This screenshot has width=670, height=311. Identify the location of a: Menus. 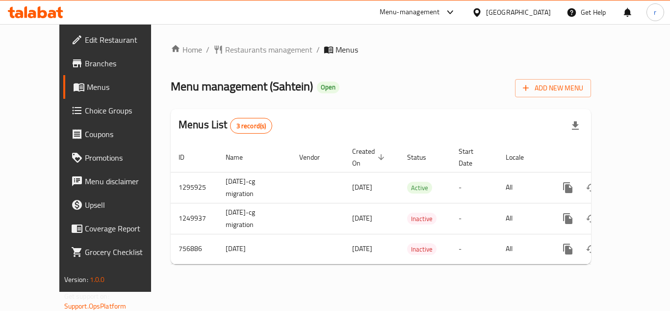
(117, 87).